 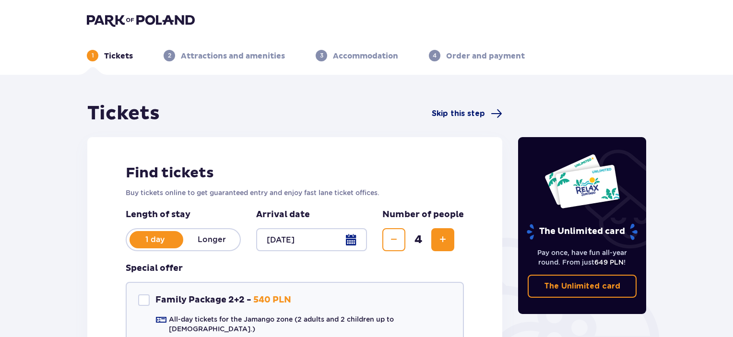 I want to click on p: Attractions and amenities, so click(x=233, y=56).